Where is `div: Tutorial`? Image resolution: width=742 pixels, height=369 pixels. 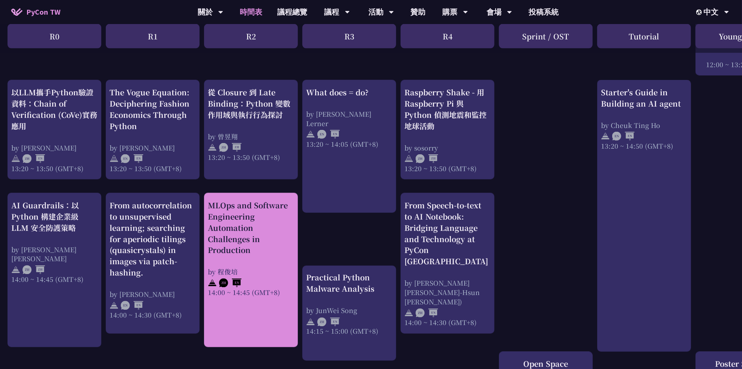 div: Tutorial is located at coordinates (644, 36).